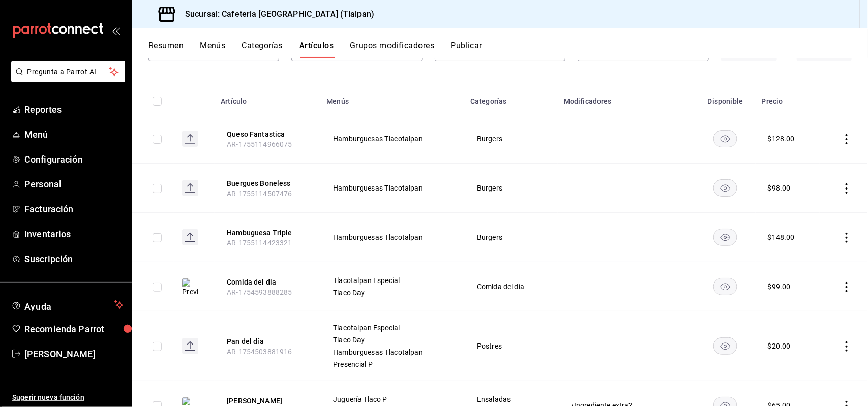 The height and width of the screenshot is (407, 868). Describe the element at coordinates (259, 293) in the screenshot. I see `span: AR-1754593888285` at that location.